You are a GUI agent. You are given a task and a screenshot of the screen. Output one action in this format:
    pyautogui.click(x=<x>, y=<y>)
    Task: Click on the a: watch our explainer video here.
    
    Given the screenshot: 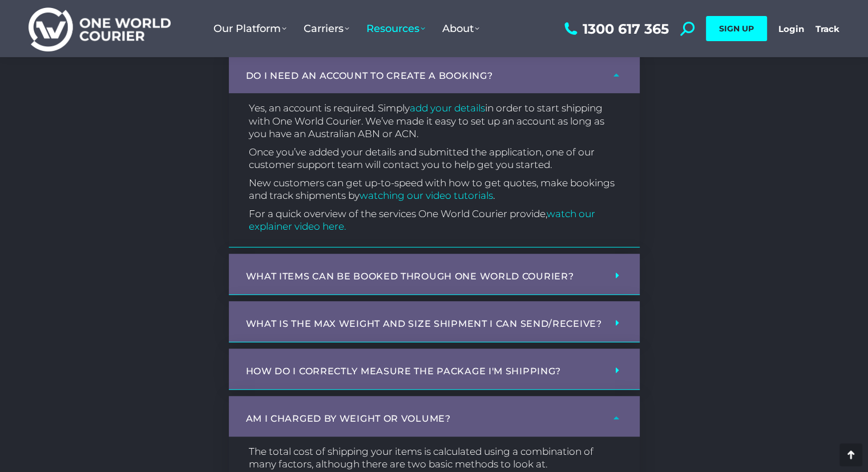 What is the action you would take?
    pyautogui.click(x=421, y=220)
    